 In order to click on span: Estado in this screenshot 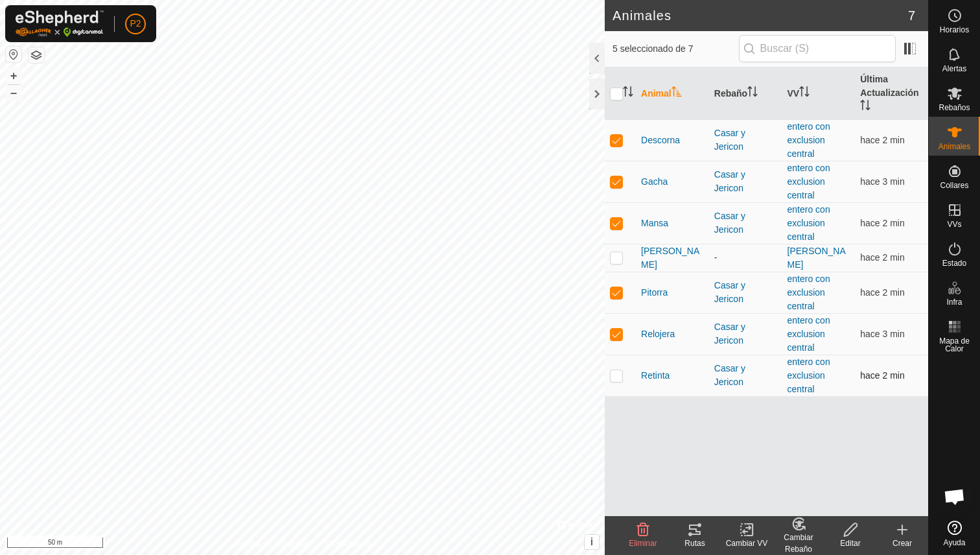, I will do `click(954, 263)`.